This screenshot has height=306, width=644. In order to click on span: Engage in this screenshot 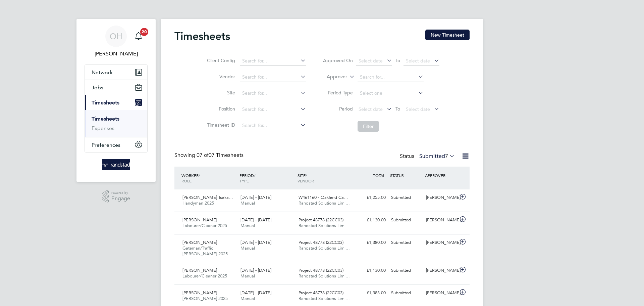, I will do `click(121, 199)`.